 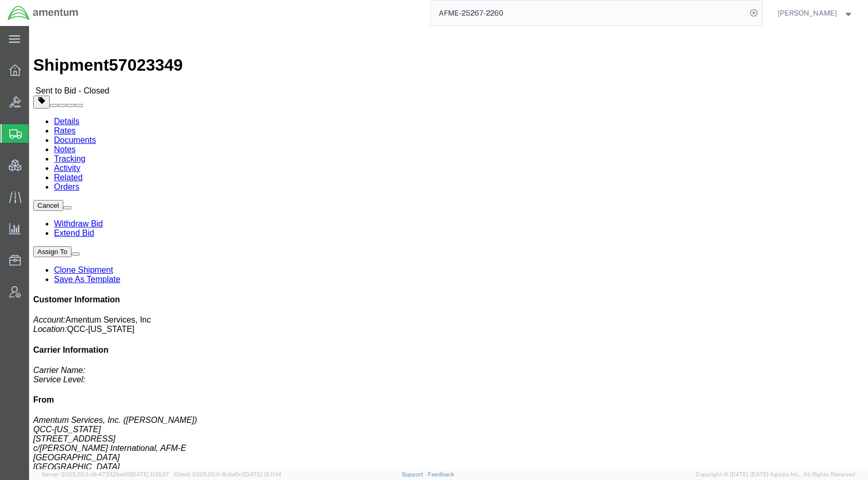 What do you see at coordinates (441, 474) in the screenshot?
I see `a: Feedback` at bounding box center [441, 474].